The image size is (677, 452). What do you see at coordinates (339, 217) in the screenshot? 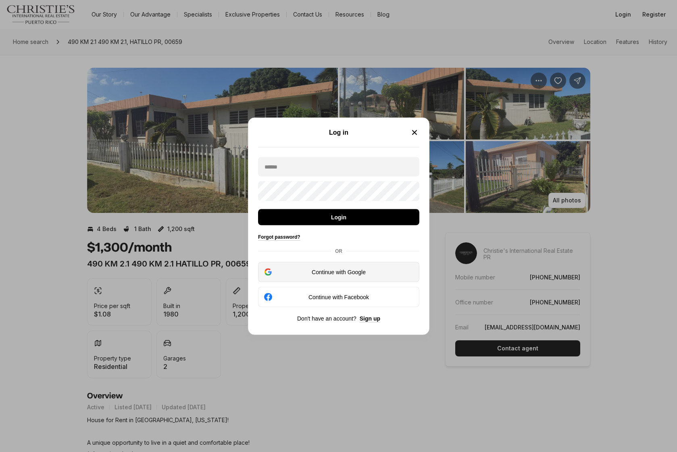
I see `button: Login` at bounding box center [339, 217].